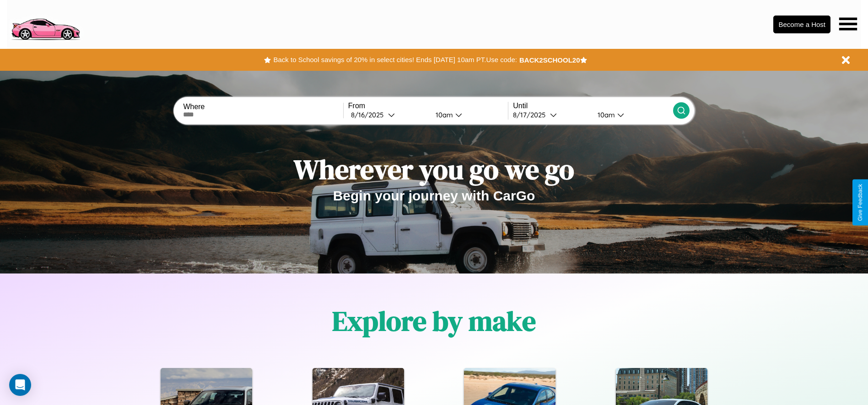  I want to click on button: Become a Host, so click(801, 24).